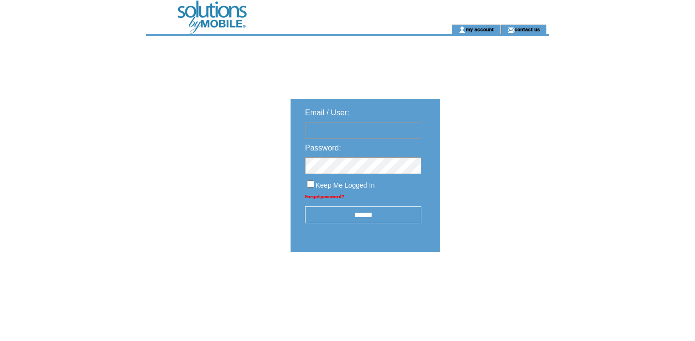  I want to click on img: transparent.png, so click(492, 282).